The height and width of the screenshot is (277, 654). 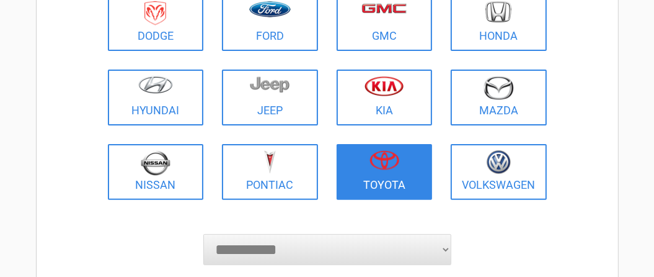 What do you see at coordinates (270, 9) in the screenshot?
I see `img: ford` at bounding box center [270, 9].